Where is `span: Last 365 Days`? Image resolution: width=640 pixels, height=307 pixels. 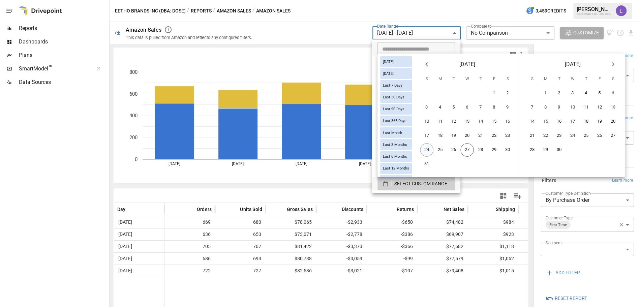
span: Last 365 Days is located at coordinates (395, 121).